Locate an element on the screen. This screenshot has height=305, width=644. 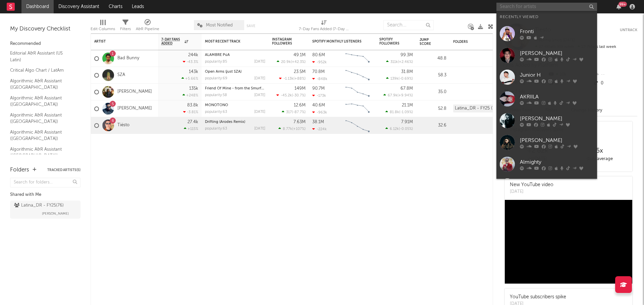
div: 23.5M is located at coordinates (299, 72).